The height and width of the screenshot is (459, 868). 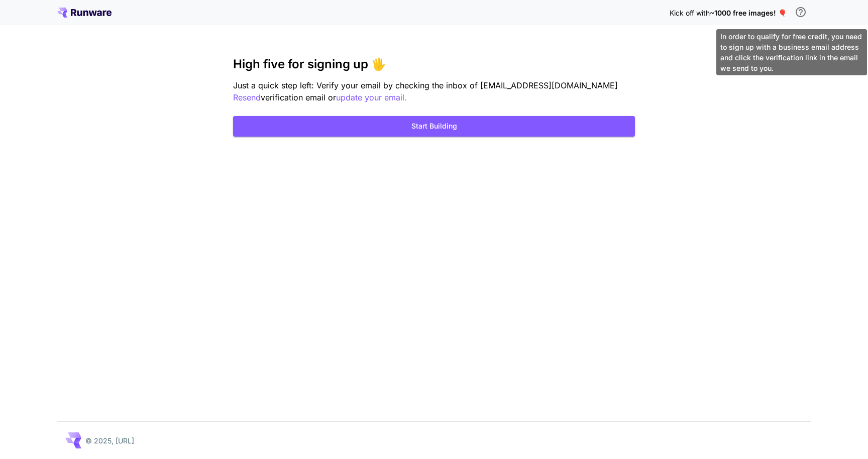 I want to click on p: Resend, so click(x=247, y=98).